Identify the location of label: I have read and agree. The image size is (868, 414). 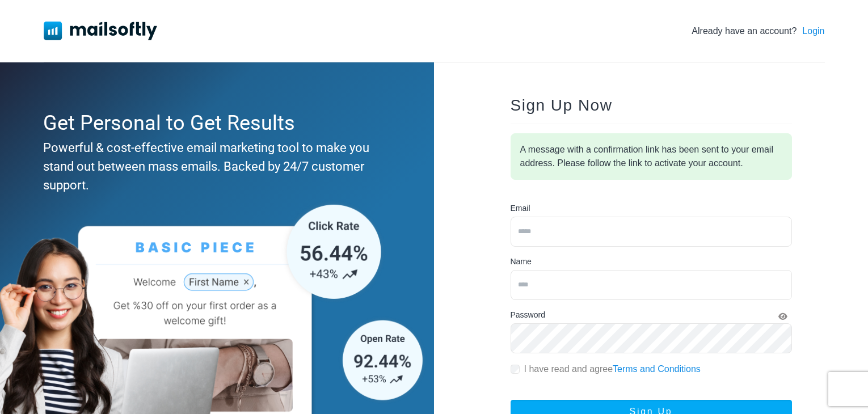
(612, 369).